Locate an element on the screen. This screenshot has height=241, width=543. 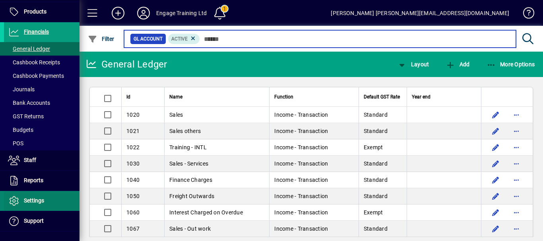
span: Budgets is located at coordinates (21, 130).